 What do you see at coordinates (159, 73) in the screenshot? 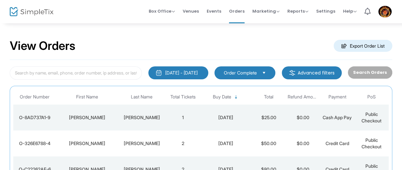
I see `img: monthly` at bounding box center [159, 73].